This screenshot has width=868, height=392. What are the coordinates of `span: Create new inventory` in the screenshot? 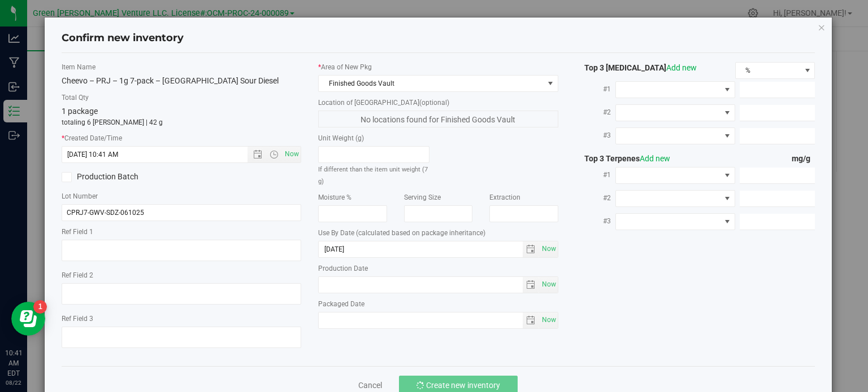 It's located at (463, 385).